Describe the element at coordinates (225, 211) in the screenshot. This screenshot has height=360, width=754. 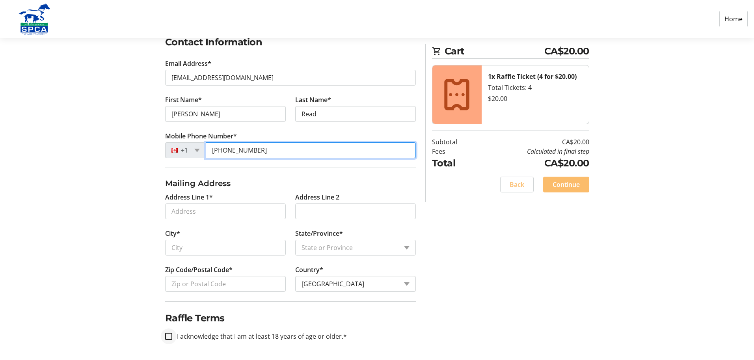
I see `input: Address` at that location.